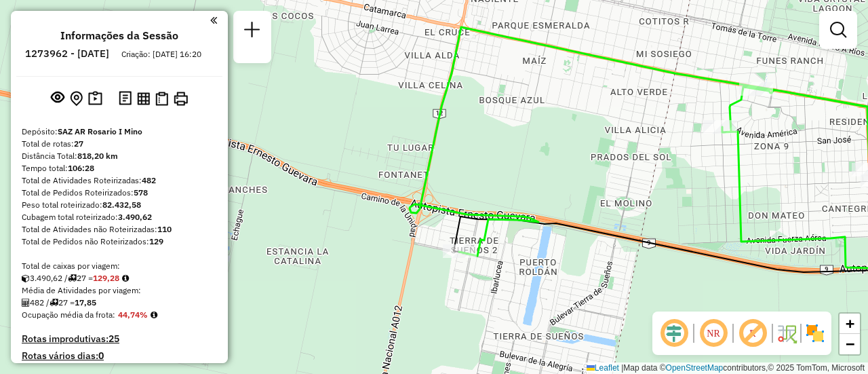  I want to click on button: Exibir sessão original, so click(58, 98).